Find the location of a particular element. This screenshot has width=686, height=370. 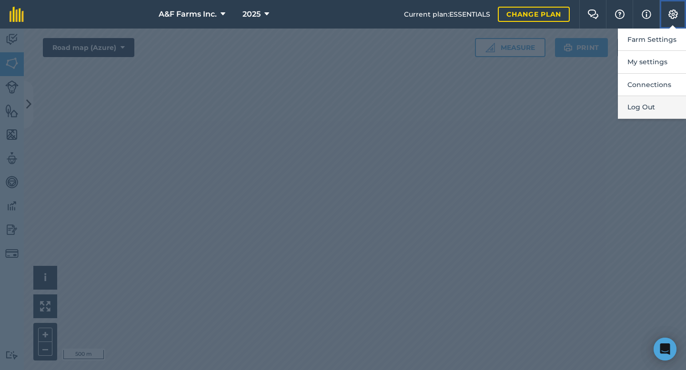

img: A question mark icon is located at coordinates (620, 14).